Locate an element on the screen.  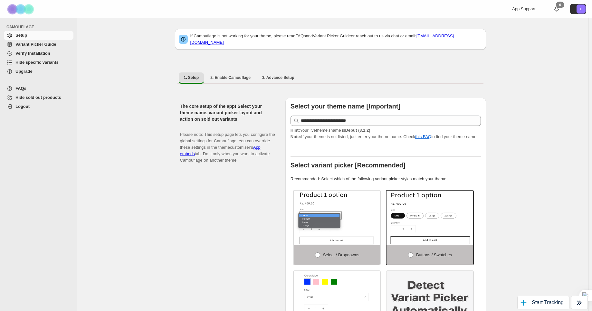
span: FAQs is located at coordinates (21, 88).